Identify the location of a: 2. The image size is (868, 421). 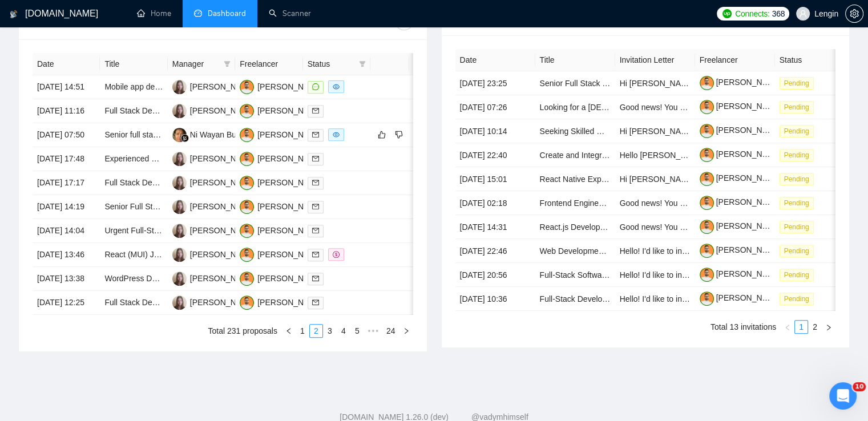
(815, 327).